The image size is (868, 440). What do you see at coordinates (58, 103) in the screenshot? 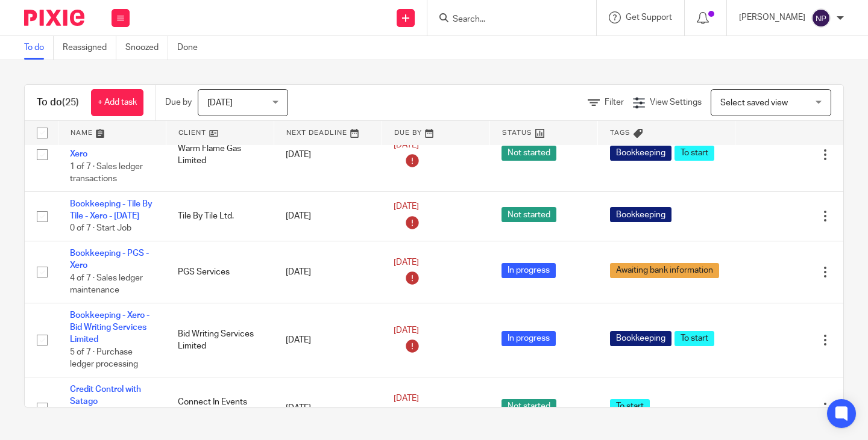
I see `h1: To do` at bounding box center [58, 103].